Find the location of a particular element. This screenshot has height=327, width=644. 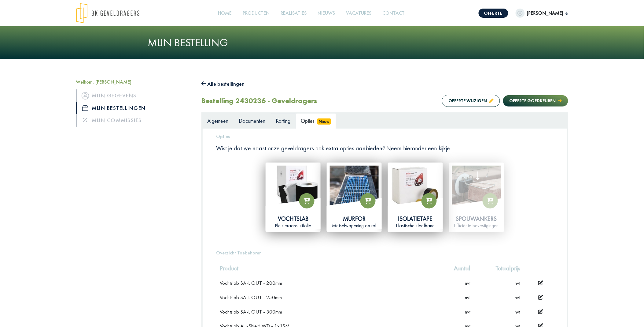

a: Producten is located at coordinates (256, 13).